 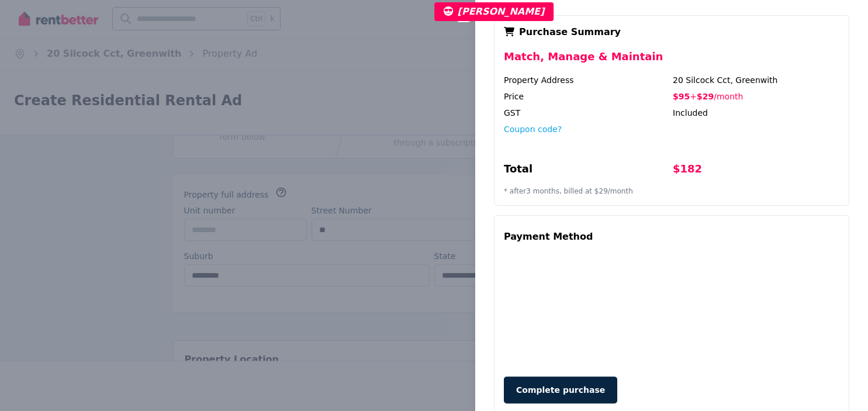 I want to click on span: / month, so click(x=728, y=97).